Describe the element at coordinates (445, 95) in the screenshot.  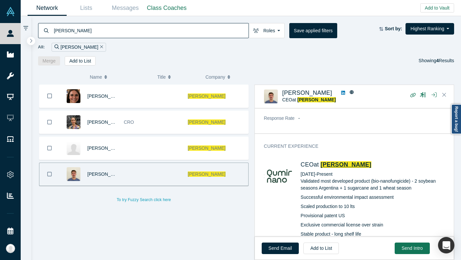
I see `button: Close` at that location.